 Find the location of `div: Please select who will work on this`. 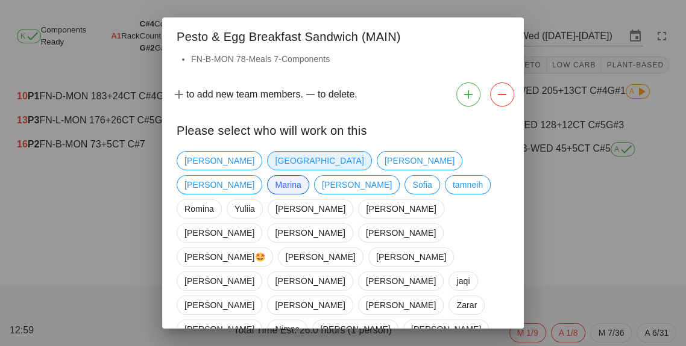

div: Please select who will work on this is located at coordinates (343, 129).